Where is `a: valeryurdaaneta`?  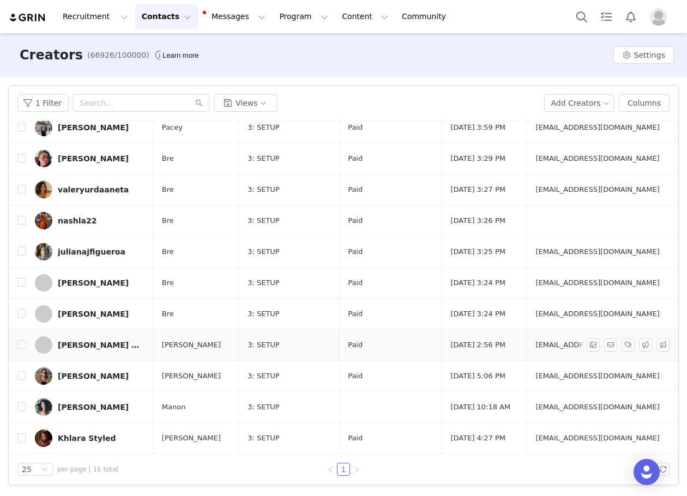 a: valeryurdaaneta is located at coordinates (89, 190).